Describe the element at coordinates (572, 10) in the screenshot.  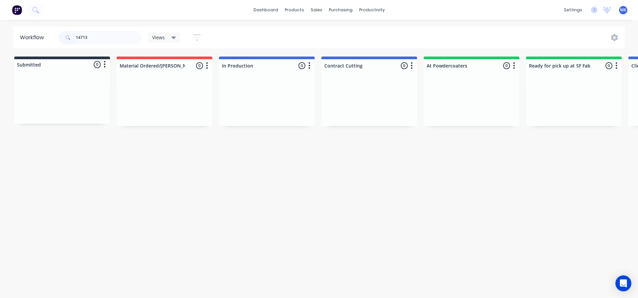
I see `div: settings` at that location.